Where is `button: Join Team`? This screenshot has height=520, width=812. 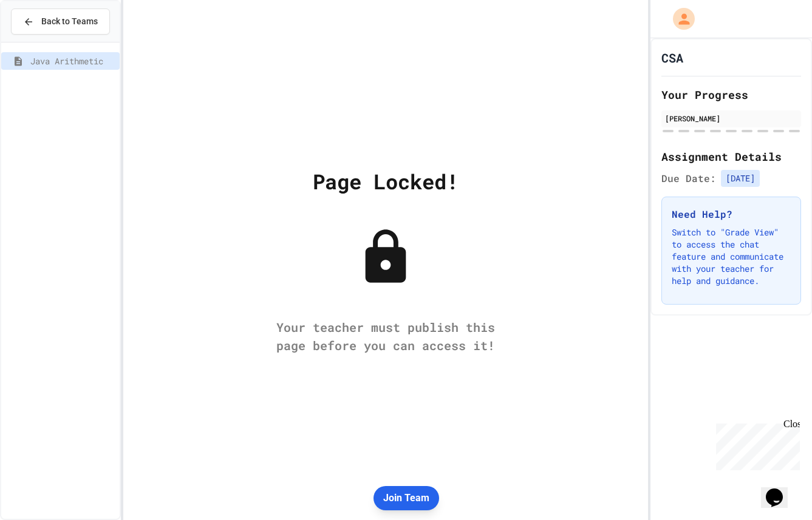
button: Join Team is located at coordinates (406, 498).